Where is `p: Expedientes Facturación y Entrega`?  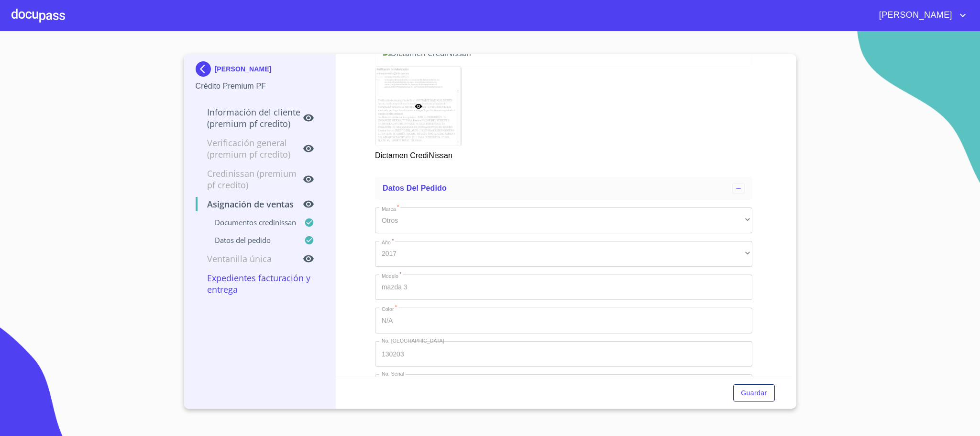
p: Expedientes Facturación y Entrega is located at coordinates (260, 283).